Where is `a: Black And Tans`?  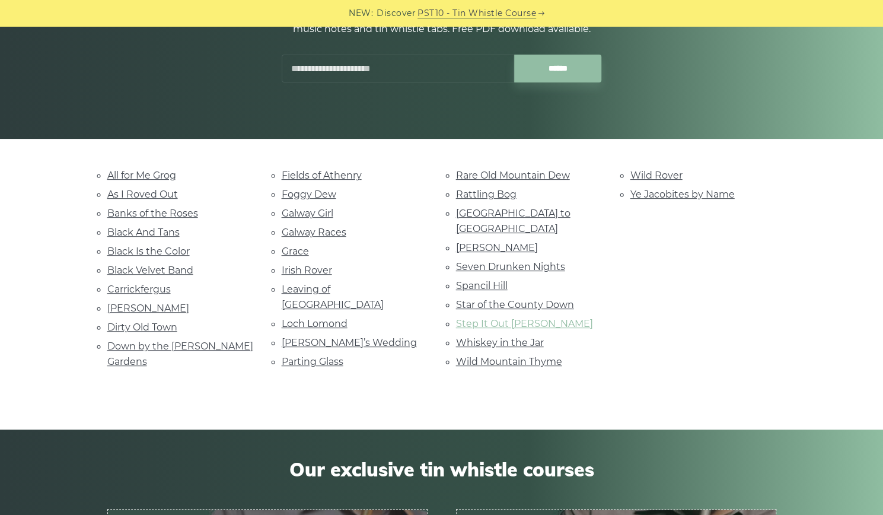 a: Black And Tans is located at coordinates (144, 232).